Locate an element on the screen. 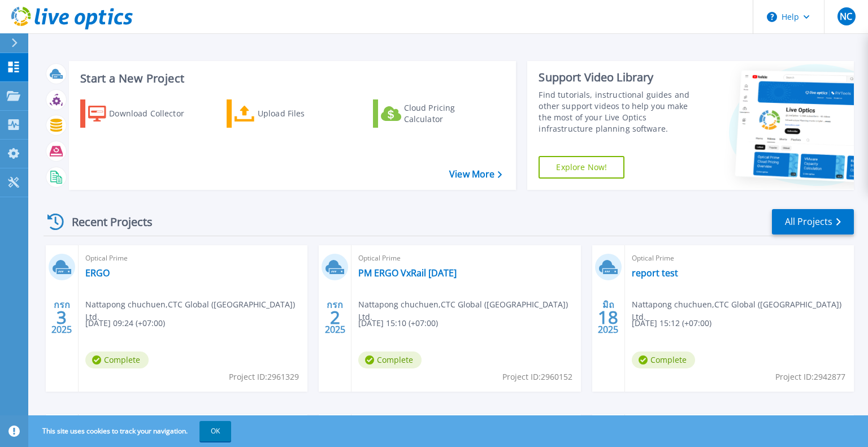  span: Project ID: 2961329 is located at coordinates (264, 377).